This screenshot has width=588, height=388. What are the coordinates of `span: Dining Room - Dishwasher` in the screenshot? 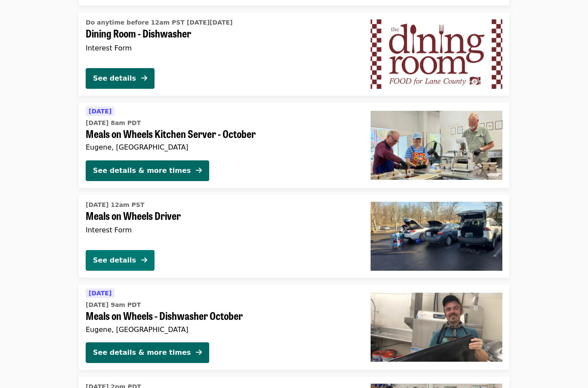 It's located at (221, 34).